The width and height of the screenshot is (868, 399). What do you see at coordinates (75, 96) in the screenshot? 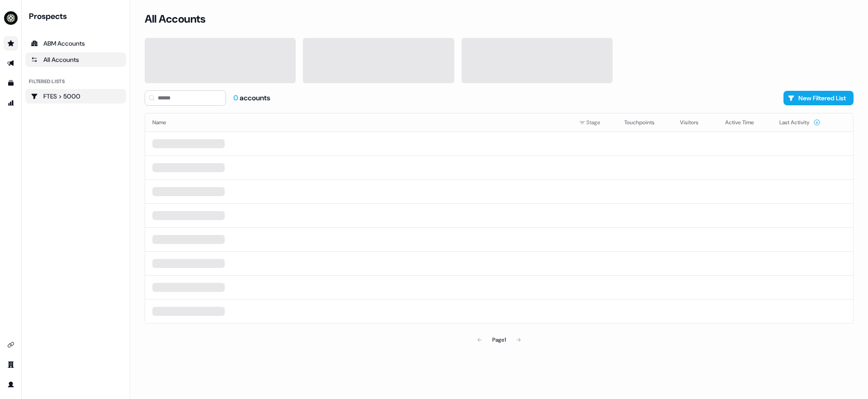
I see `div: FTES > 5000` at bounding box center [75, 96].